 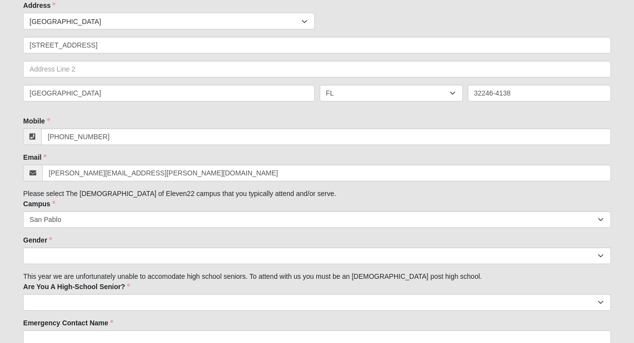 What do you see at coordinates (169, 93) in the screenshot?
I see `input: City` at bounding box center [169, 93].